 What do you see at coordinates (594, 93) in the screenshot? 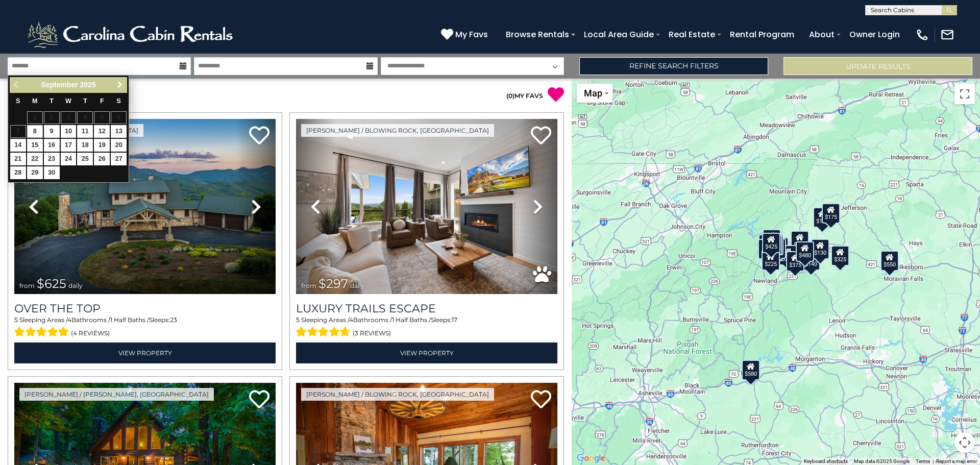
I see `button: Change map style` at bounding box center [594, 93].